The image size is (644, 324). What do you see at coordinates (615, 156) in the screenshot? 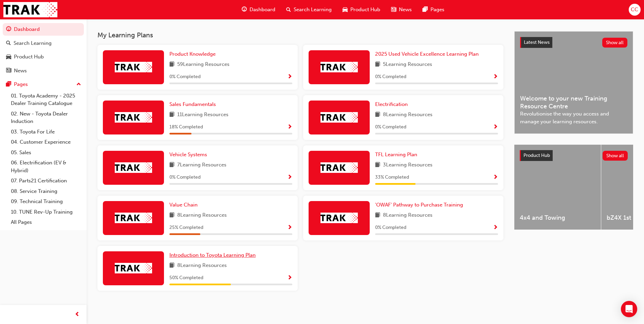
I see `button: Show all` at bounding box center [615, 156].